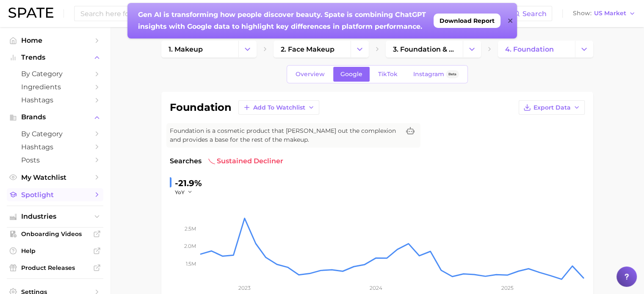 The height and width of the screenshot is (294, 644). Describe the element at coordinates (604, 14) in the screenshot. I see `button: ShowUS Market` at that location.